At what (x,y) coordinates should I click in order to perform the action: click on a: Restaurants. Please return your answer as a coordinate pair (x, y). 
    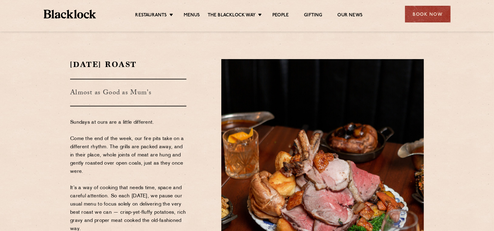
    Looking at the image, I should click on (151, 16).